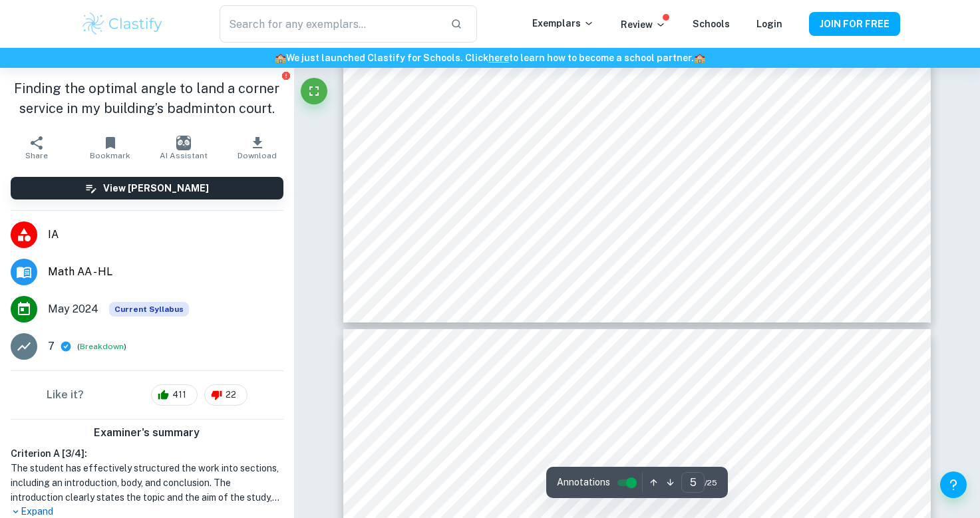 Image resolution: width=980 pixels, height=518 pixels. What do you see at coordinates (149, 309) in the screenshot?
I see `span: Current Syllabus` at bounding box center [149, 309].